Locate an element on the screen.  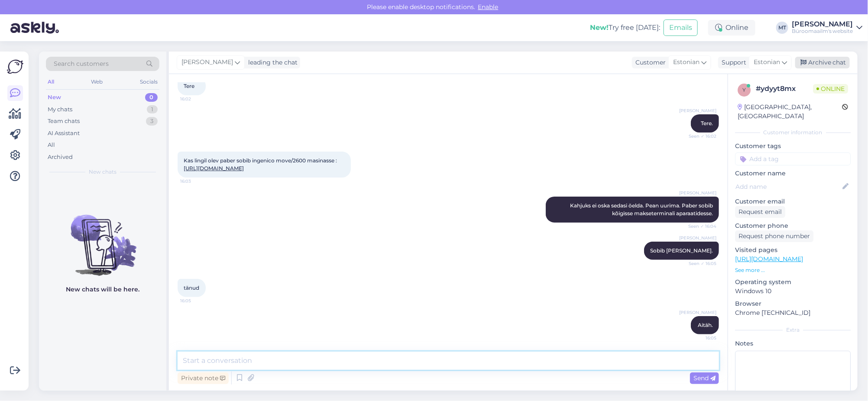
div: Support is located at coordinates (732, 62).